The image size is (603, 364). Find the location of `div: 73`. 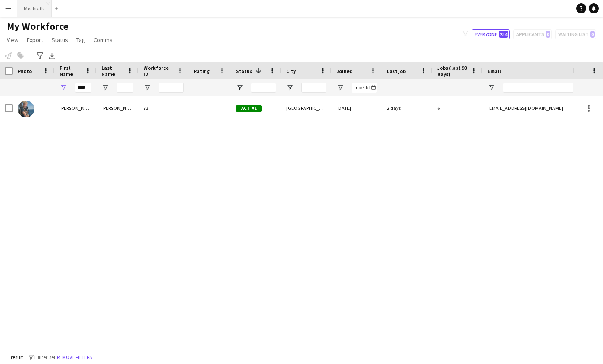

div: 73 is located at coordinates (164, 108).